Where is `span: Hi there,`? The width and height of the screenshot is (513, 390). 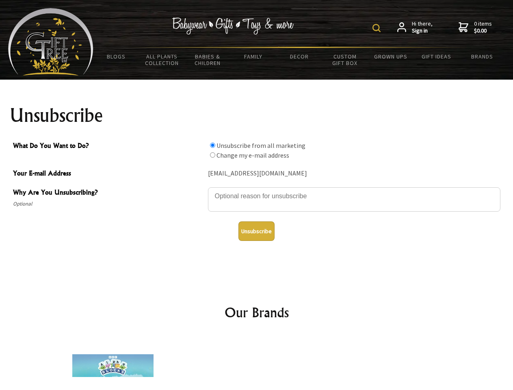
span: Hi there, is located at coordinates (422, 27).